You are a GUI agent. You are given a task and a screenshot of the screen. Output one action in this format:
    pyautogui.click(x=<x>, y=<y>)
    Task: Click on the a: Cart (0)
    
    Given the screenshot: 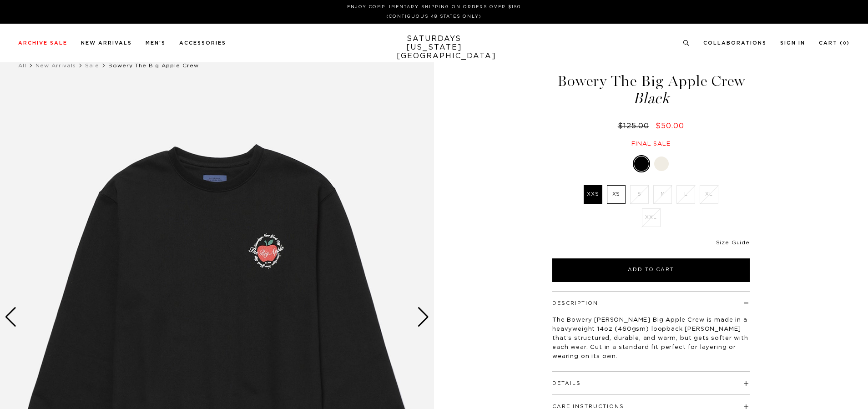 What is the action you would take?
    pyautogui.click(x=834, y=43)
    